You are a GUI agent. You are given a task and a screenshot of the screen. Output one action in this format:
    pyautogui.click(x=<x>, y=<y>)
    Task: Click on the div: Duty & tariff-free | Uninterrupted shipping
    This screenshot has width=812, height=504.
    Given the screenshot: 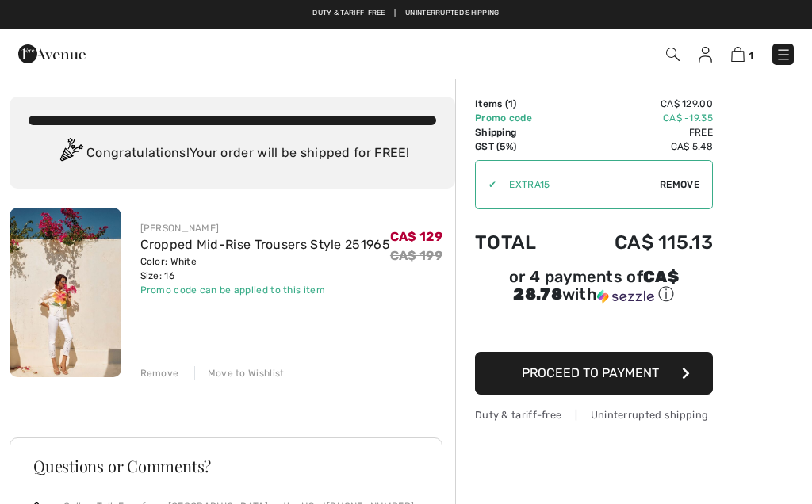 What is the action you would take?
    pyautogui.click(x=593, y=414)
    